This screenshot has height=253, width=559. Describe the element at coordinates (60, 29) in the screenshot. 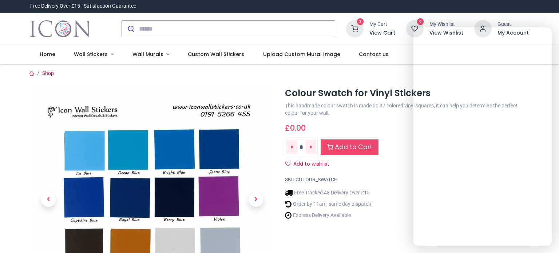

I see `a: Logo of Icon Wall Stickers` at that location.